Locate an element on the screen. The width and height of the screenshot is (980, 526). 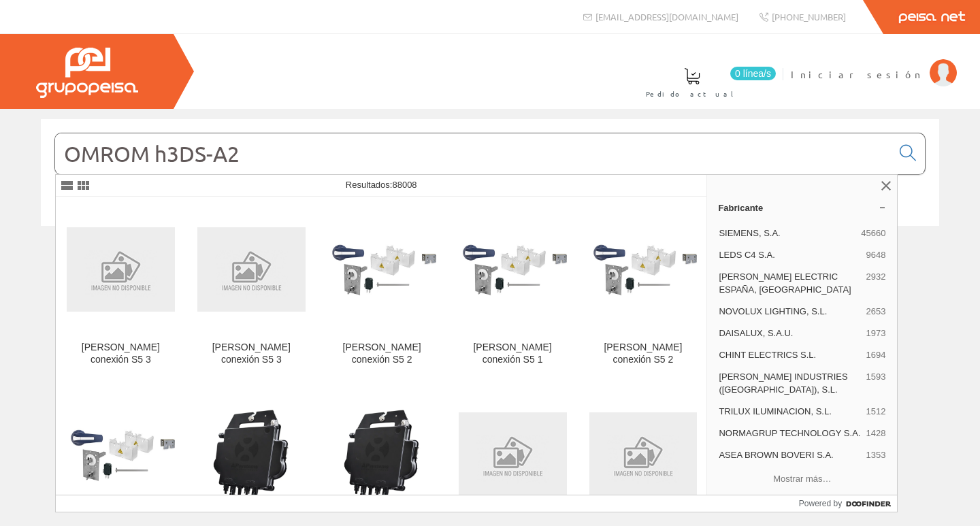
img: Grupo Peisa is located at coordinates (87, 73).